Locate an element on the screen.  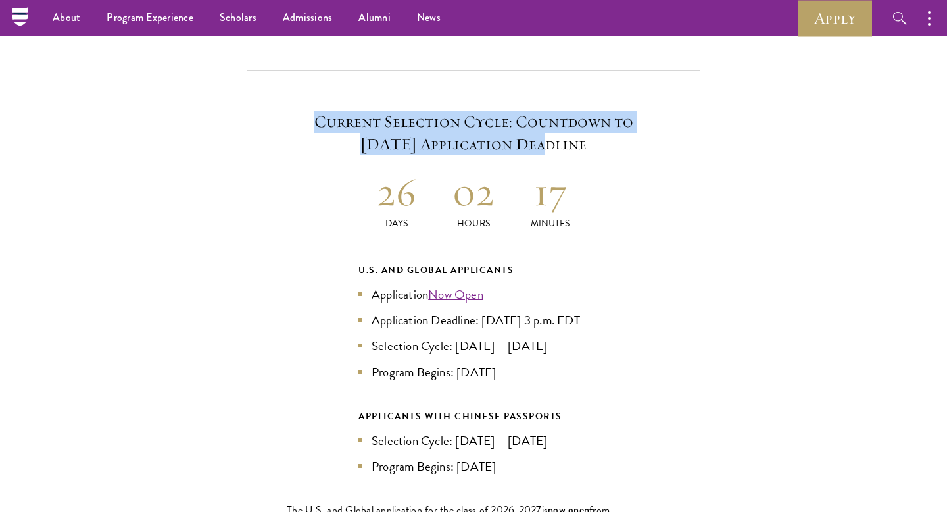
h2: 26 is located at coordinates (397, 191).